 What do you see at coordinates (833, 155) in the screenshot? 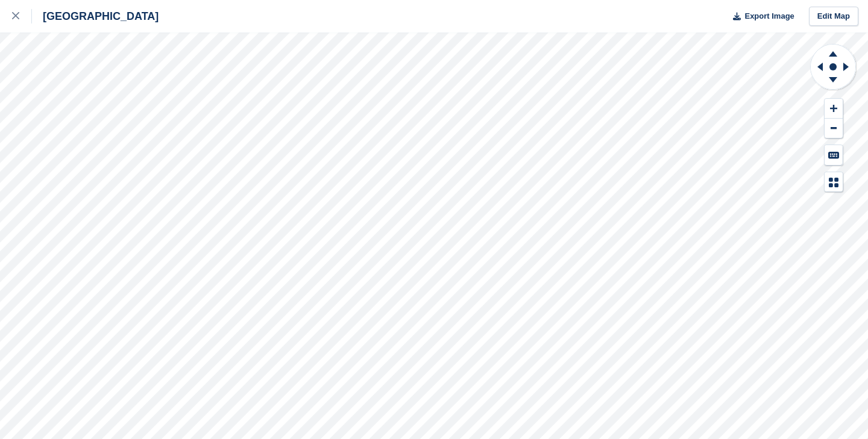
I see `button: Keyboard Shortcuts` at bounding box center [833, 155].